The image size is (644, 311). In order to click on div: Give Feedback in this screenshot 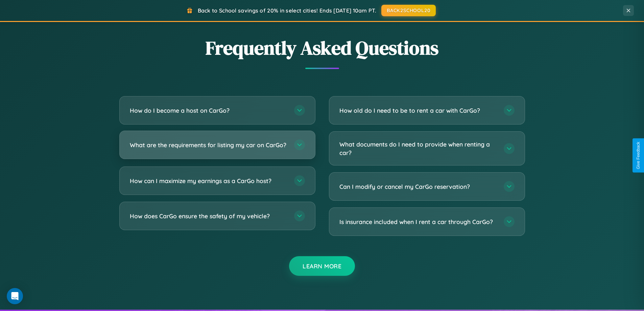, I will do `click(638, 156)`.